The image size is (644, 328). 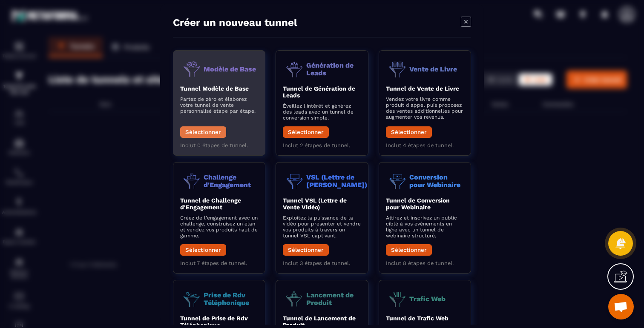 I want to click on p: Inclut 4 étapes de tunnel., so click(x=425, y=145).